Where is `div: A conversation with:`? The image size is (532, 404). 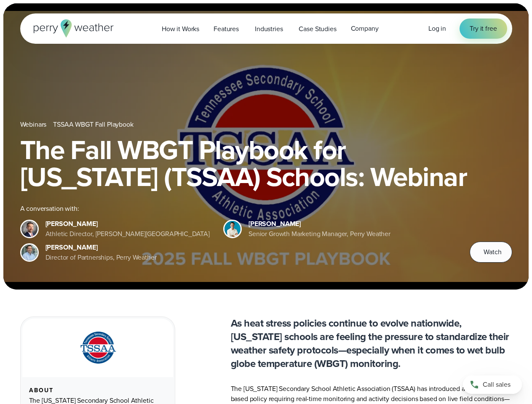 div: A conversation with: is located at coordinates (238, 209).